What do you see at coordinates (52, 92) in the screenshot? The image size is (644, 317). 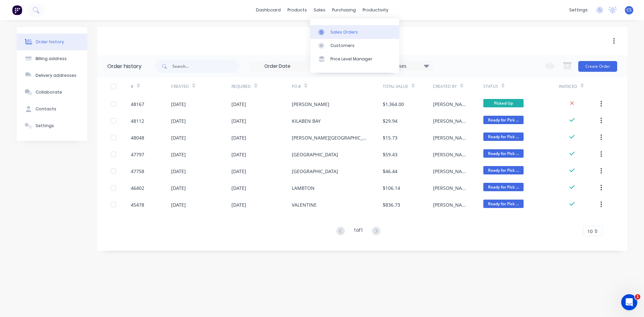 I see `button: Collaborate` at bounding box center [52, 92].